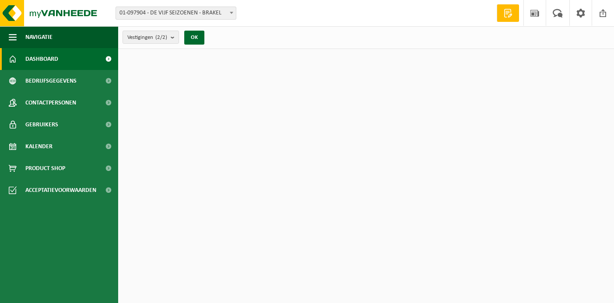  Describe the element at coordinates (61, 190) in the screenshot. I see `span: Acceptatievoorwaarden` at that location.